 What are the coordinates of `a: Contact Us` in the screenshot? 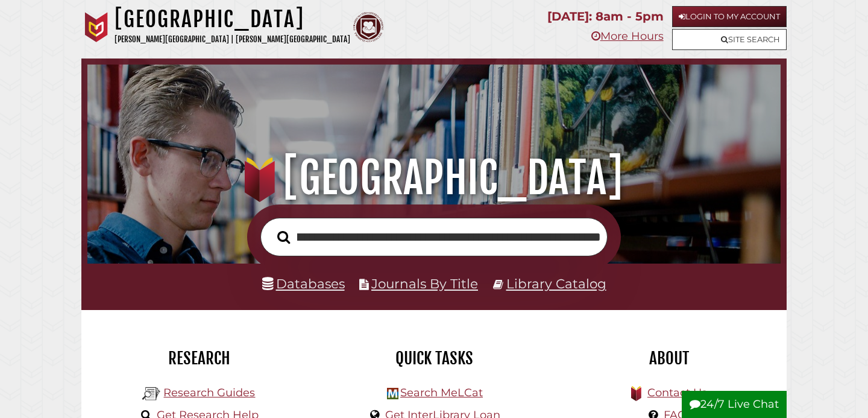 It's located at (677, 393).